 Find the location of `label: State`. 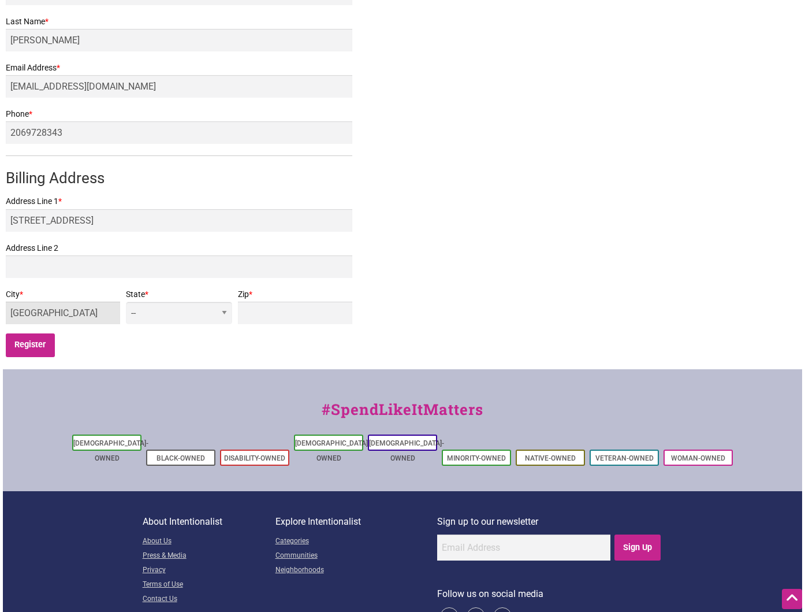

label: State is located at coordinates (179, 294).